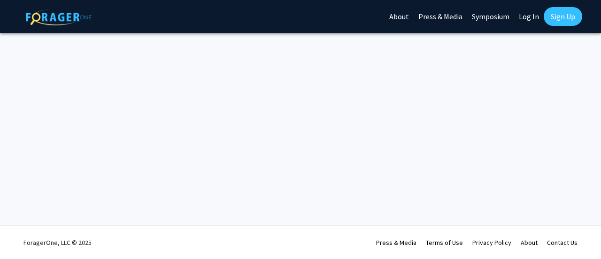 The height and width of the screenshot is (259, 601). What do you see at coordinates (57, 242) in the screenshot?
I see `div: ForagerOne, LLC © 2025` at bounding box center [57, 242].